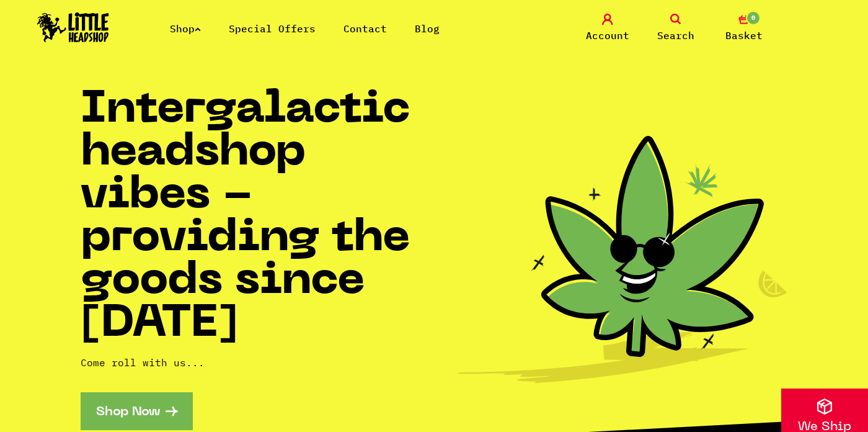 This screenshot has width=868, height=432. I want to click on a: Search, so click(676, 28).